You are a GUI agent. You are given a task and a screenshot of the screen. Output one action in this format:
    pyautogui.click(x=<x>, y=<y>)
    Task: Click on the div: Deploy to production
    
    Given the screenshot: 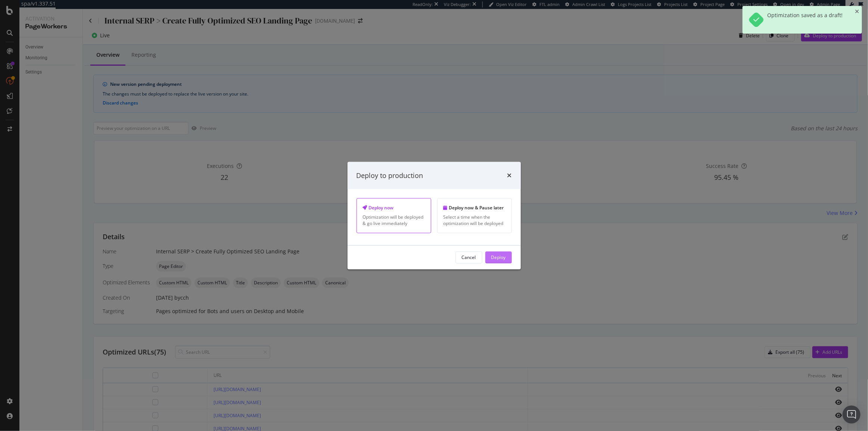 What is the action you would take?
    pyautogui.click(x=390, y=176)
    